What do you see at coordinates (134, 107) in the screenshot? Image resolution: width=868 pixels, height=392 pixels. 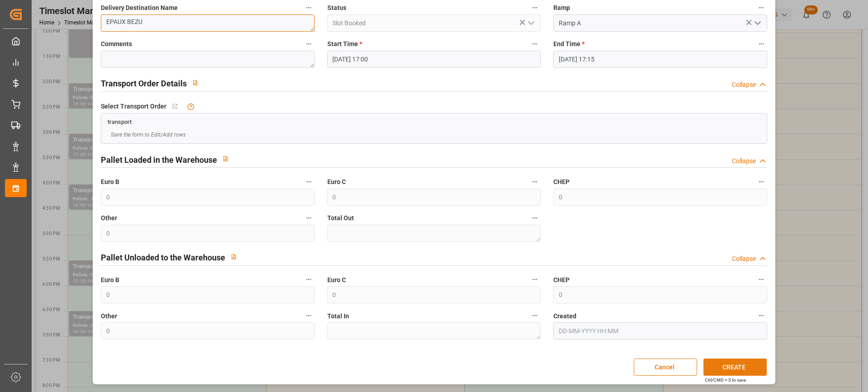 I see `span: Select Transport Order` at bounding box center [134, 107].